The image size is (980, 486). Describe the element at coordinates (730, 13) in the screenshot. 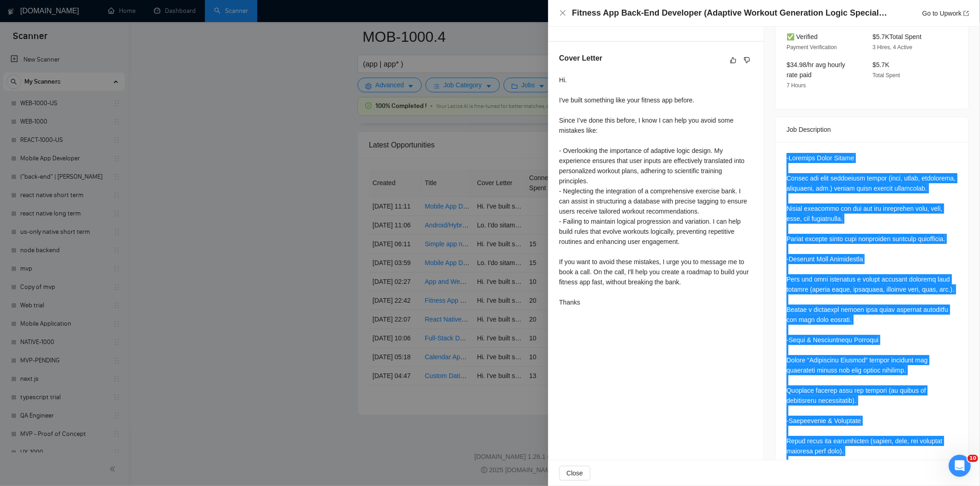

I see `h4: Fitness App Back-End Developer (Adaptive Workout Generation Logic Specialist)` at that location.